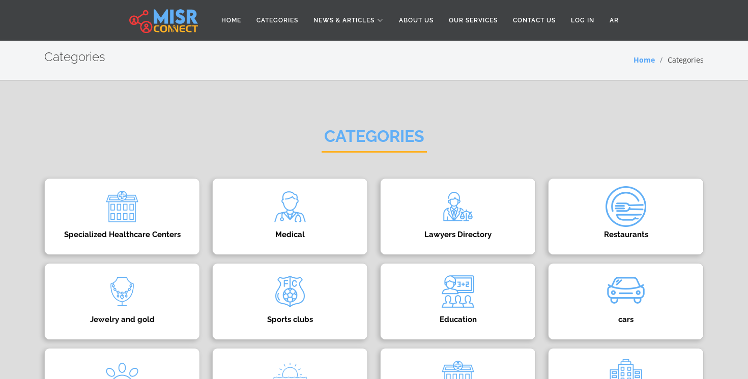 This screenshot has height=379, width=748. I want to click on a: Our Services, so click(473, 20).